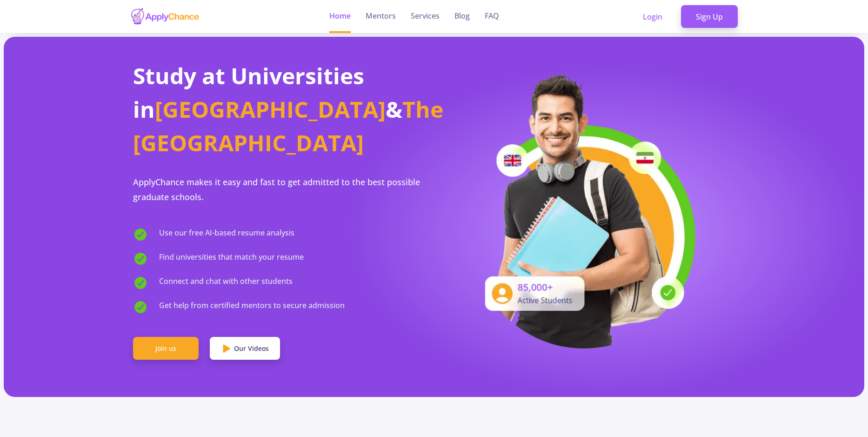 This screenshot has height=437, width=868. What do you see at coordinates (165, 16) in the screenshot?
I see `img: applychance logo` at bounding box center [165, 16].